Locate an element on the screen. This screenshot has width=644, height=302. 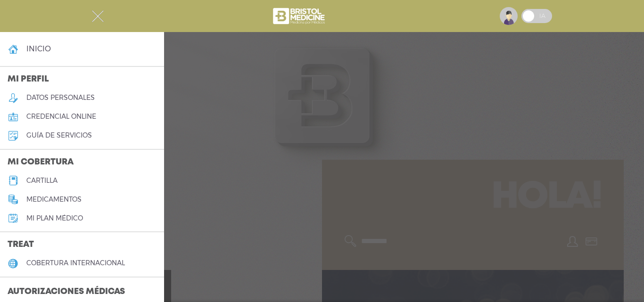
h5: cartilla is located at coordinates (42, 180).